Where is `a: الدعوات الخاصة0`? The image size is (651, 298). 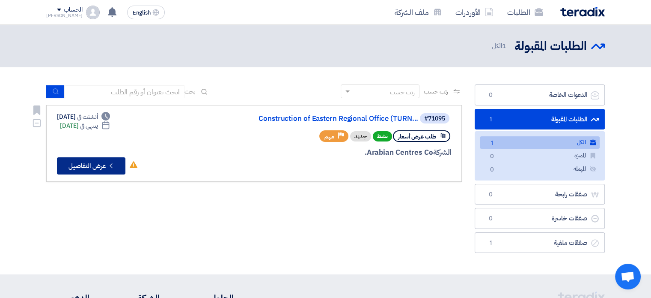 a: الدعوات الخاصة0 is located at coordinates (540, 95).